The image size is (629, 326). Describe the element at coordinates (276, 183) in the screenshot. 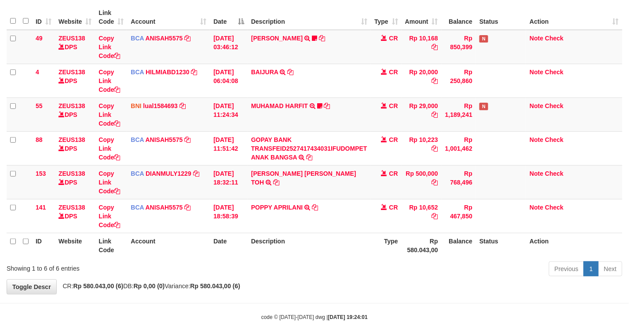

I see `a: Copy CARINA OCTAVIA TOH to clipboard` at that location.